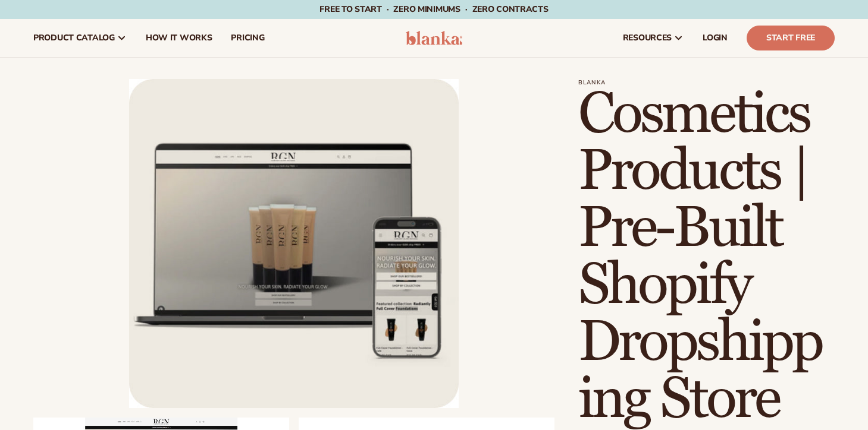  What do you see at coordinates (790, 38) in the screenshot?
I see `a: Start Free` at bounding box center [790, 38].